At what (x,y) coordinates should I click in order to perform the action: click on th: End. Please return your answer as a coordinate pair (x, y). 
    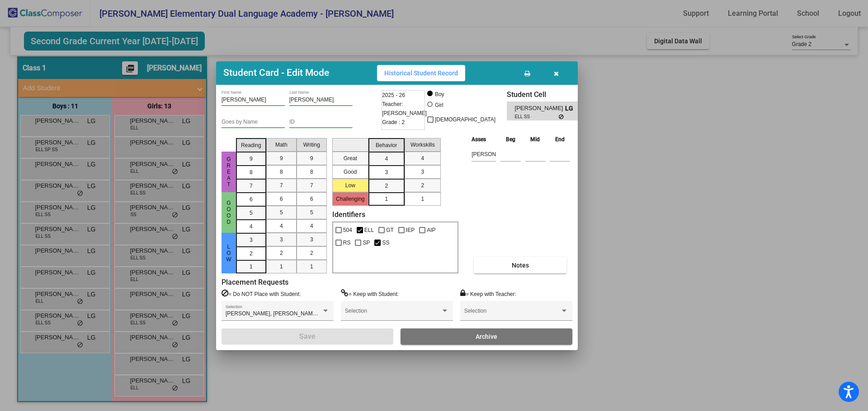
    Looking at the image, I should click on (560, 140).